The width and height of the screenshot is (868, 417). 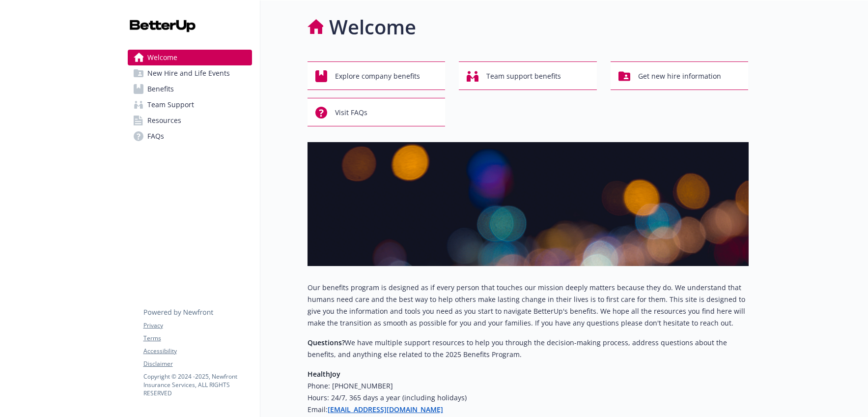 What do you see at coordinates (680, 76) in the screenshot?
I see `button: Get new hire information` at bounding box center [680, 76].